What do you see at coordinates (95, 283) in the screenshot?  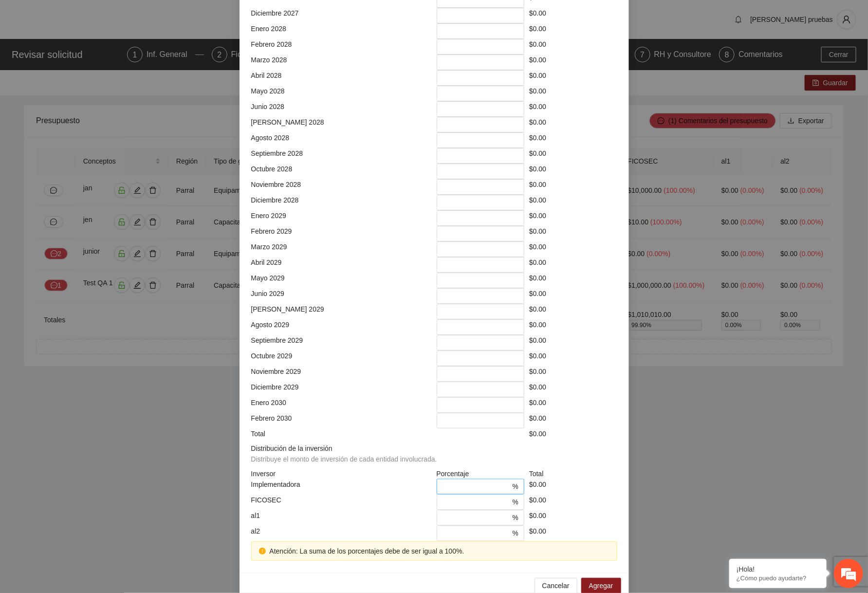 I see `textarea: Escriba su mensaje y pulse “Intro”` at bounding box center [95, 283].